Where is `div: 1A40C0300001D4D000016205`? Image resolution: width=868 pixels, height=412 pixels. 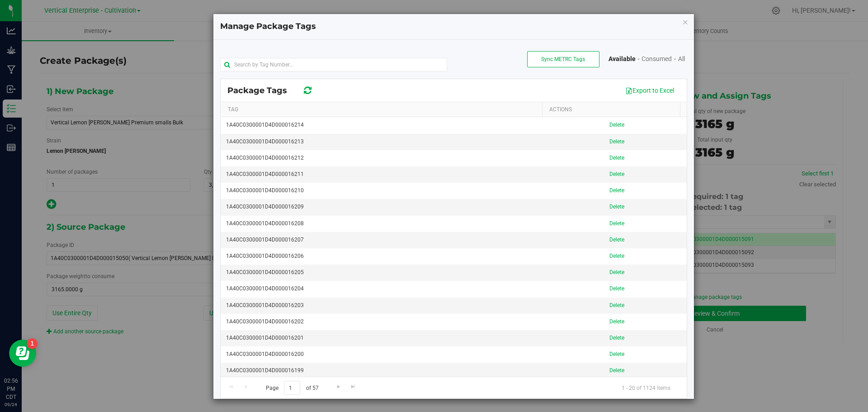 div: 1A40C0300001D4D000016205 is located at coordinates (384, 272).